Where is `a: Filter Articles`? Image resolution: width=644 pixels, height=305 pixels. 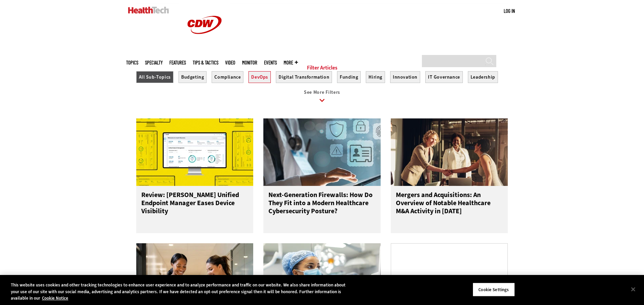 a: Filter Articles is located at coordinates (322, 68).